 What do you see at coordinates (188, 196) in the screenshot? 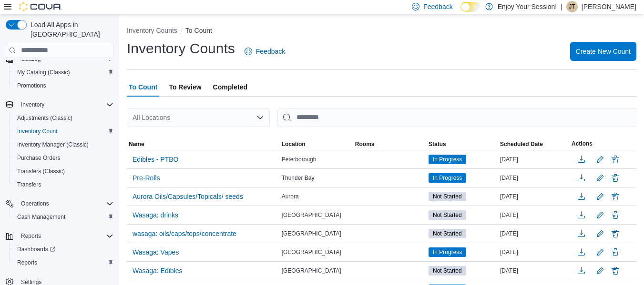
I see `span: Aurora Oils/Capsules/Topicals/ seeds` at bounding box center [188, 196].